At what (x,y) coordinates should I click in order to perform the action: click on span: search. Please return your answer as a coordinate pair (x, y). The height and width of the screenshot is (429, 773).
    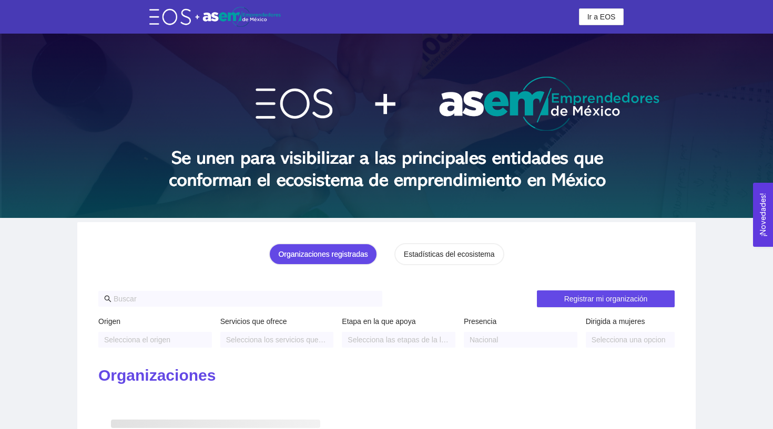
    Looking at the image, I should click on (108, 299).